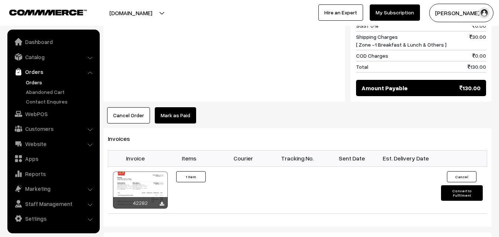 The width and height of the screenshot is (499, 237). What do you see at coordinates (129, 115) in the screenshot?
I see `button: Cancel Order` at bounding box center [129, 115].